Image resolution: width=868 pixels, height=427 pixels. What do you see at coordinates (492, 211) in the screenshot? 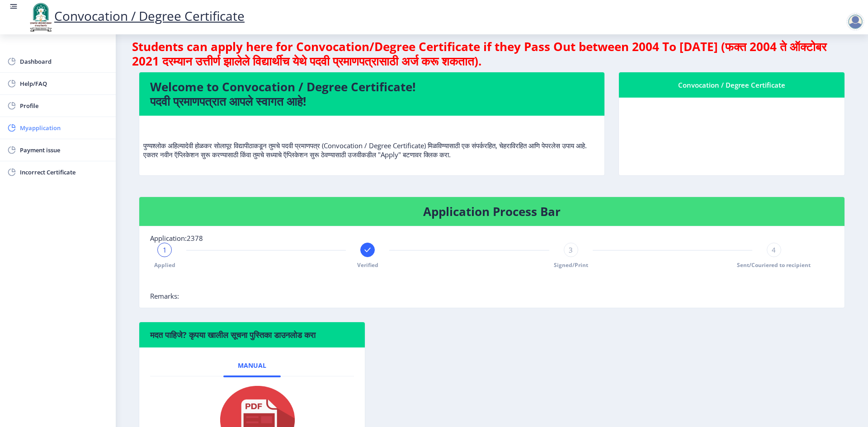
I see `h4: Application Process Bar` at bounding box center [492, 211].